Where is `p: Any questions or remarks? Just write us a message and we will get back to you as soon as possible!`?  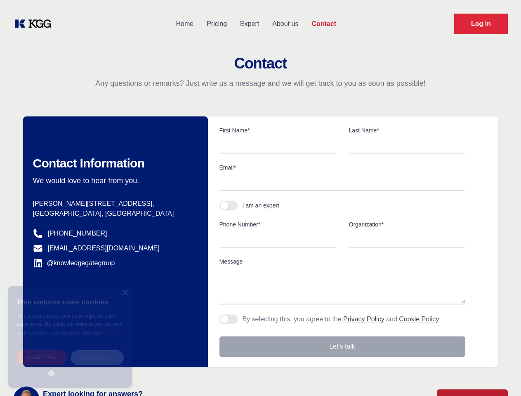 p: Any questions or remarks? Just write us a message and we will get back to you as soon as possible! is located at coordinates (260, 83).